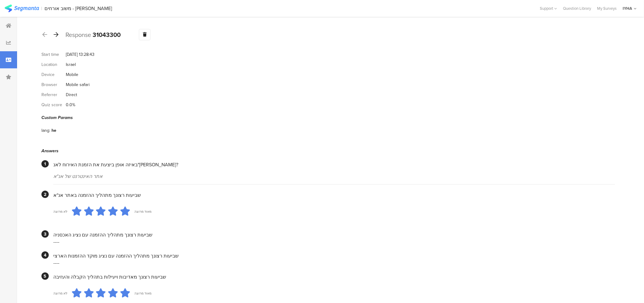 Image resolution: width=644 pixels, height=303 pixels. I want to click on div: Device, so click(53, 74).